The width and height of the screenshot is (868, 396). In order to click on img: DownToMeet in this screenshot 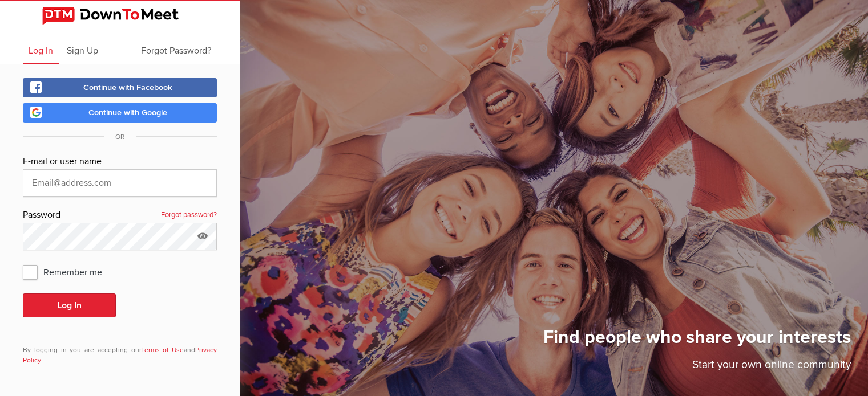, I will do `click(120, 16)`.